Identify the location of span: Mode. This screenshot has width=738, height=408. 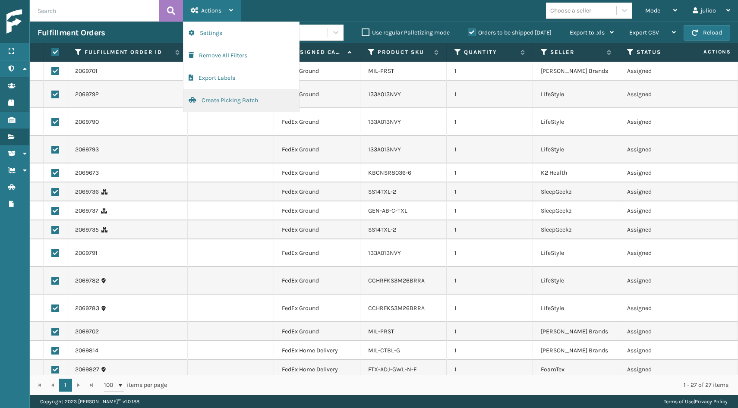
(653, 10).